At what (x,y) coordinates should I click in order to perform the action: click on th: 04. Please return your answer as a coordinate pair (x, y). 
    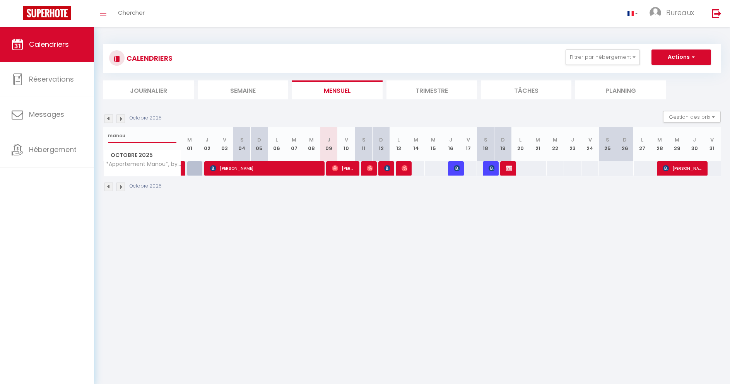
    Looking at the image, I should click on (242, 144).